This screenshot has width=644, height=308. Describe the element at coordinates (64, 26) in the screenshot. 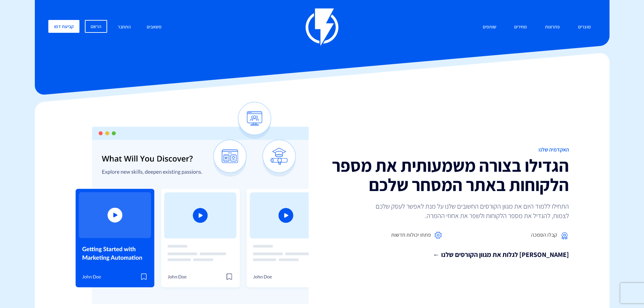

I see `a: קביעת דמו` at that location.